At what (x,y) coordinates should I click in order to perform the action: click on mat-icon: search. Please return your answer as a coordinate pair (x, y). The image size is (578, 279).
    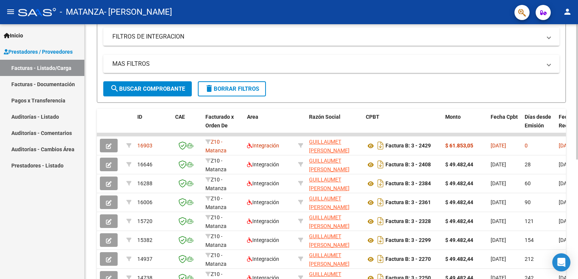
    Looking at the image, I should click on (115, 89).